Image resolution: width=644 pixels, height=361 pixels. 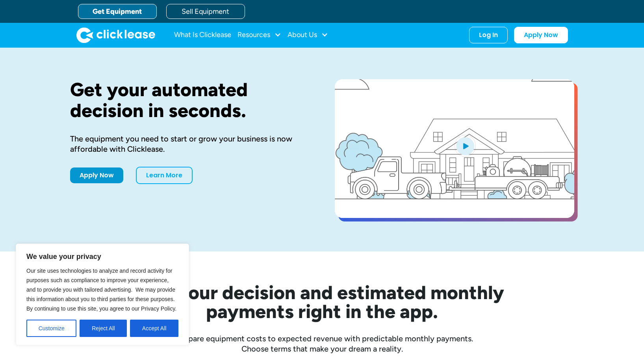 What do you see at coordinates (101, 290) in the screenshot?
I see `span: Our site uses technologies to analyze and record activity for purposes such as compliance to impr...` at bounding box center [101, 290].